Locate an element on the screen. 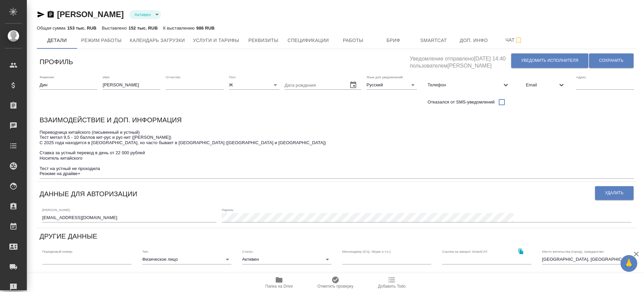  span: Папка на Drive is located at coordinates (279, 286).